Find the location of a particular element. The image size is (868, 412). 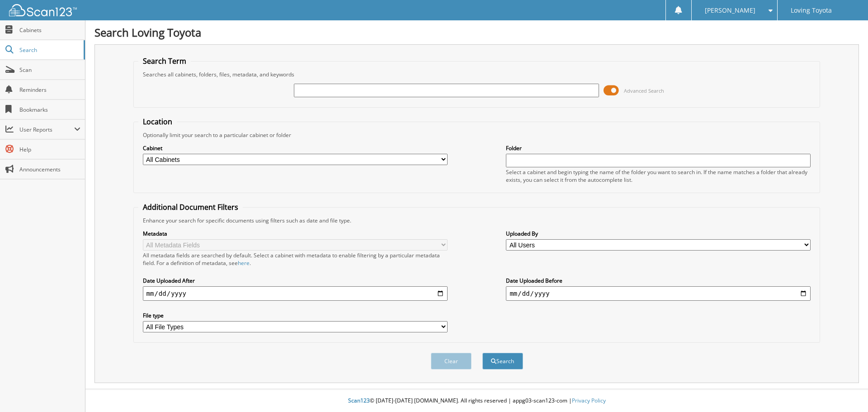

label: File type is located at coordinates (295, 315).